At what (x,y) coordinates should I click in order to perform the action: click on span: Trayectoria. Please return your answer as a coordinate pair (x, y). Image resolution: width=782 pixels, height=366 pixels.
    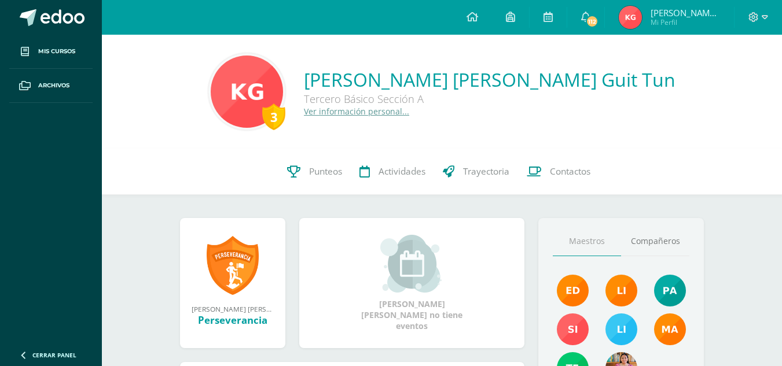
    Looking at the image, I should click on (486, 171).